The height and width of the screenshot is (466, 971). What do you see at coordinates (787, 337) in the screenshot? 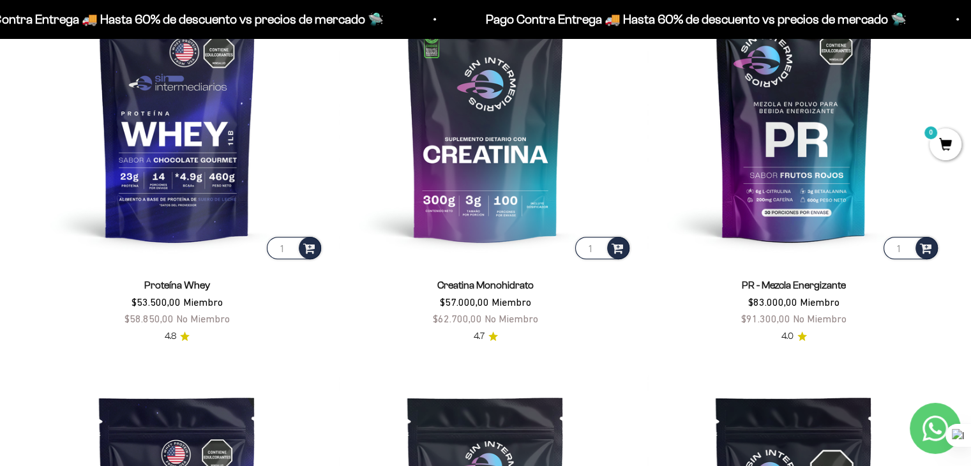
I see `span: 4.0` at bounding box center [787, 337].